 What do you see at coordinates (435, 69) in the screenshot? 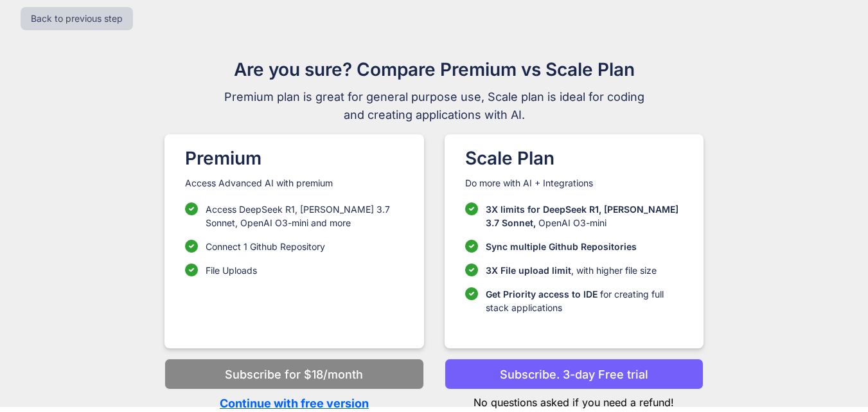
I see `h1: Are you sure? Compare Premium vs Scale Plan` at bounding box center [435, 69].